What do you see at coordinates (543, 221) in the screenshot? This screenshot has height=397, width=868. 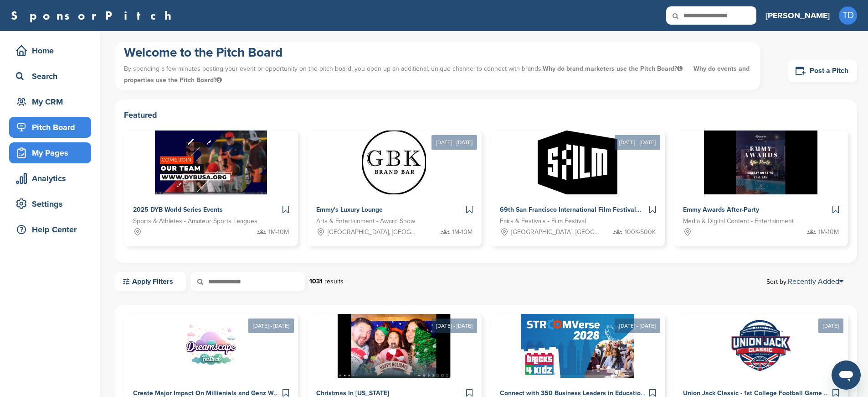 I see `span: Fairs & Festivals - Film Festival` at bounding box center [543, 221].